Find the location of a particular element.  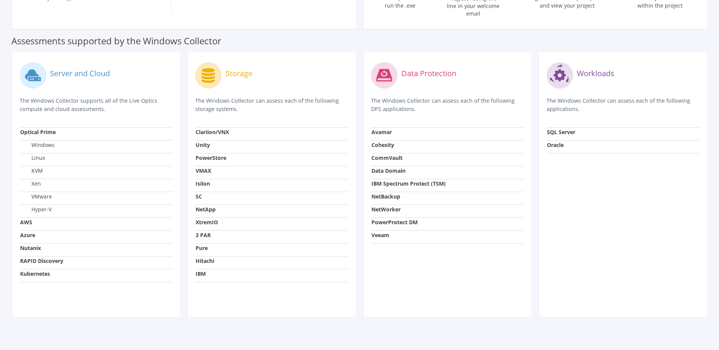

label: Windows is located at coordinates (37, 145).